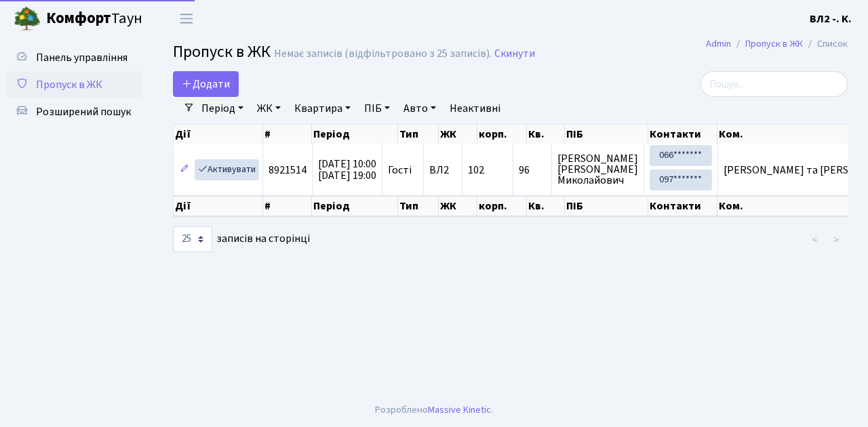 Image resolution: width=868 pixels, height=427 pixels. I want to click on span: Гості, so click(399, 170).